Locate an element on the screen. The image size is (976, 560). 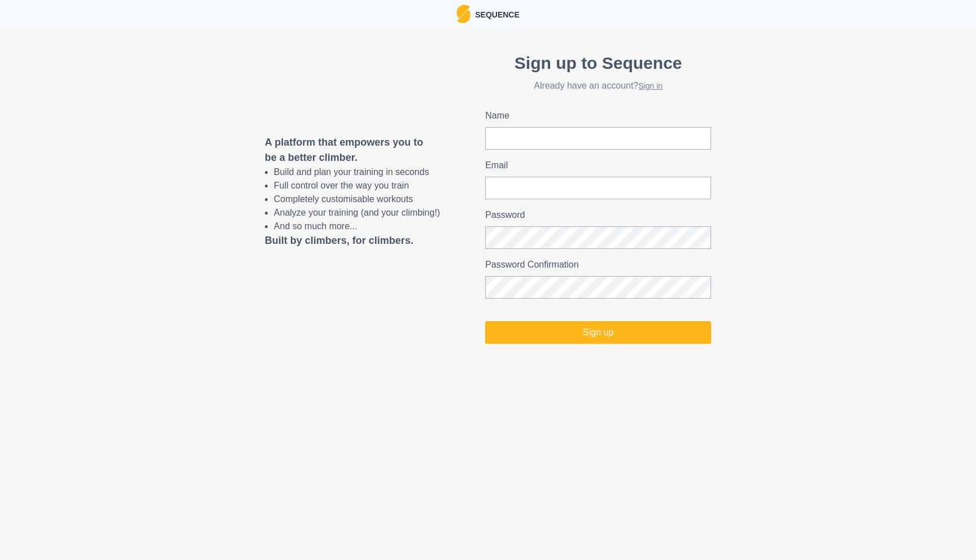
h2: Already have an account? is located at coordinates (598, 85).